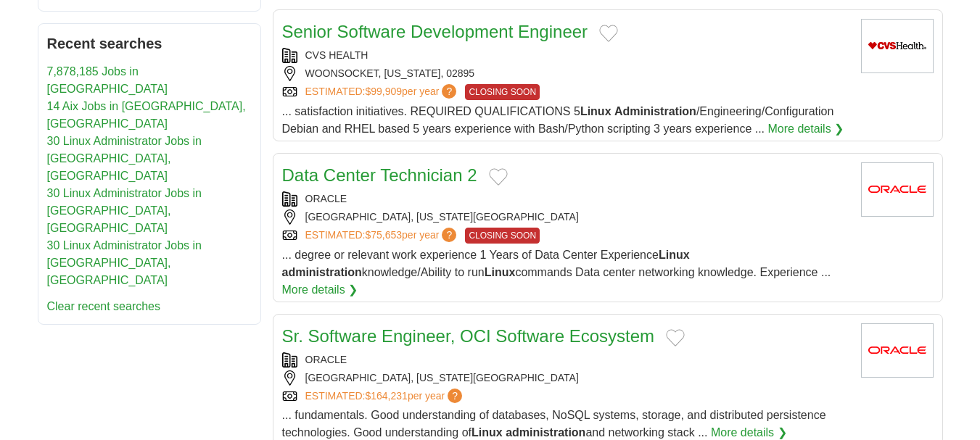 Image resolution: width=980 pixels, height=440 pixels. I want to click on span: $75,653, so click(383, 235).